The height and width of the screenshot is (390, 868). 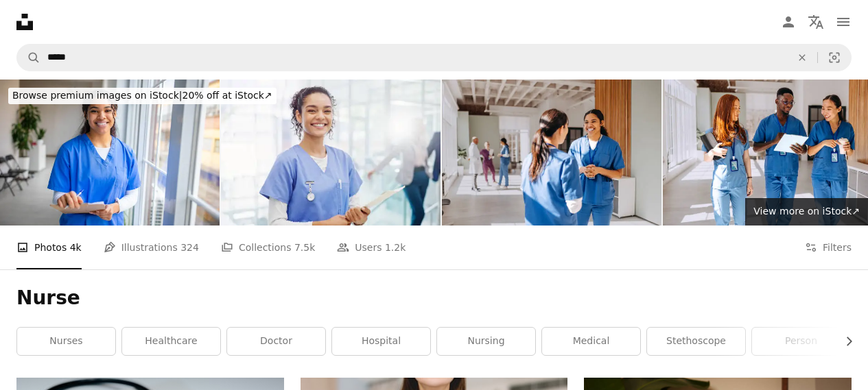 What do you see at coordinates (485, 341) in the screenshot?
I see `a: nursing` at bounding box center [485, 341].